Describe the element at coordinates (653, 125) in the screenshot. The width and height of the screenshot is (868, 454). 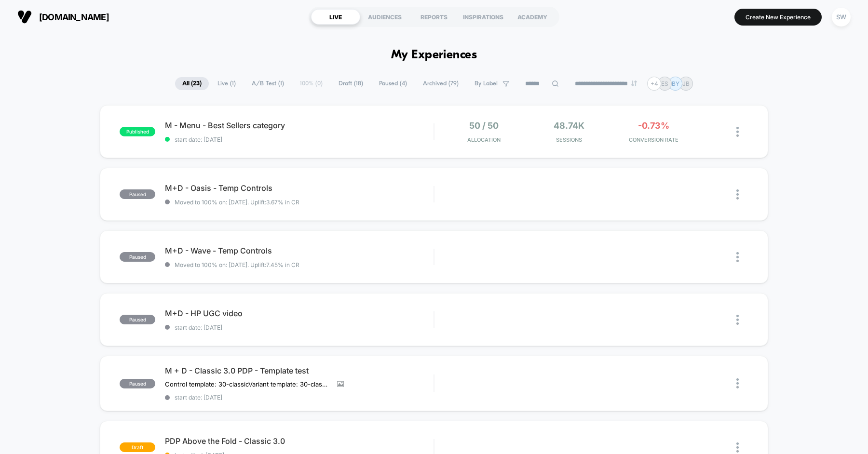
I see `span: -0.73%` at that location.